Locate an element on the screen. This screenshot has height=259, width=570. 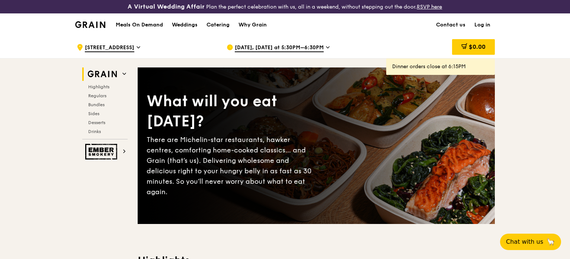
div: Catering is located at coordinates (218, 25).